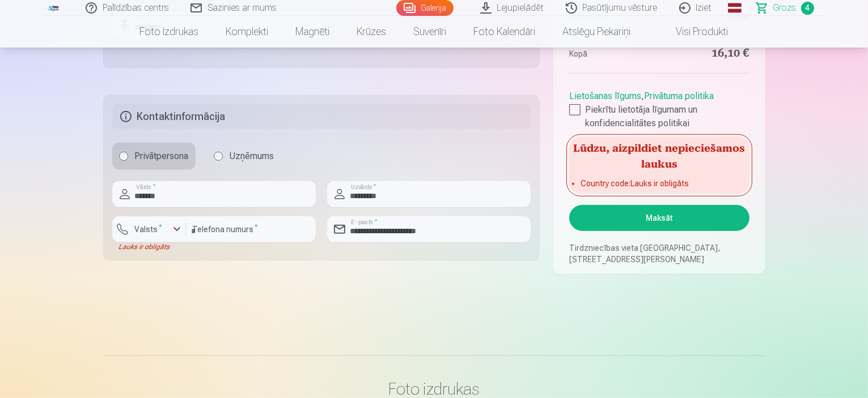 The image size is (868, 398). I want to click on a: Magnēti, so click(313, 31).